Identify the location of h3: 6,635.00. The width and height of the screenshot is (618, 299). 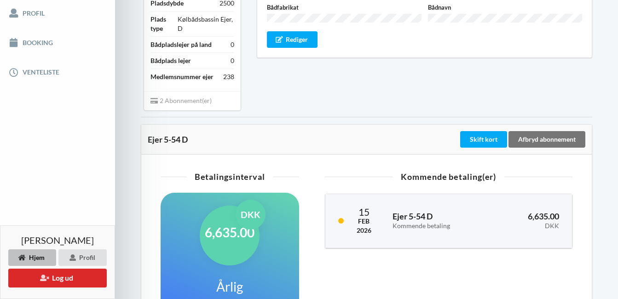
(527, 220).